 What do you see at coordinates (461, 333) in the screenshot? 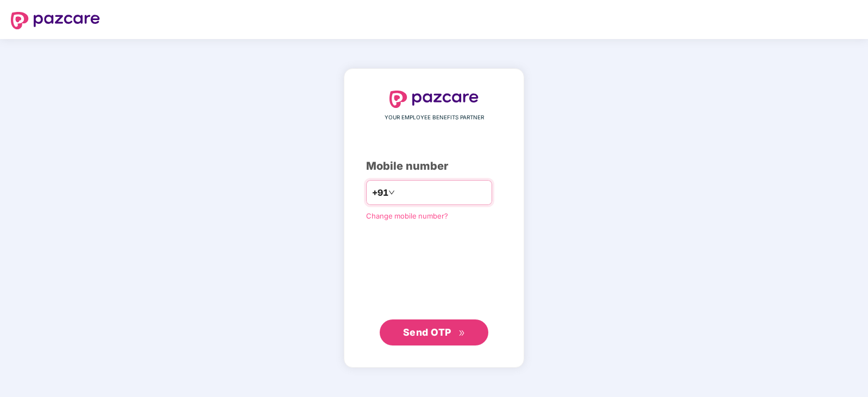
I see `span: double-right` at bounding box center [461, 333].